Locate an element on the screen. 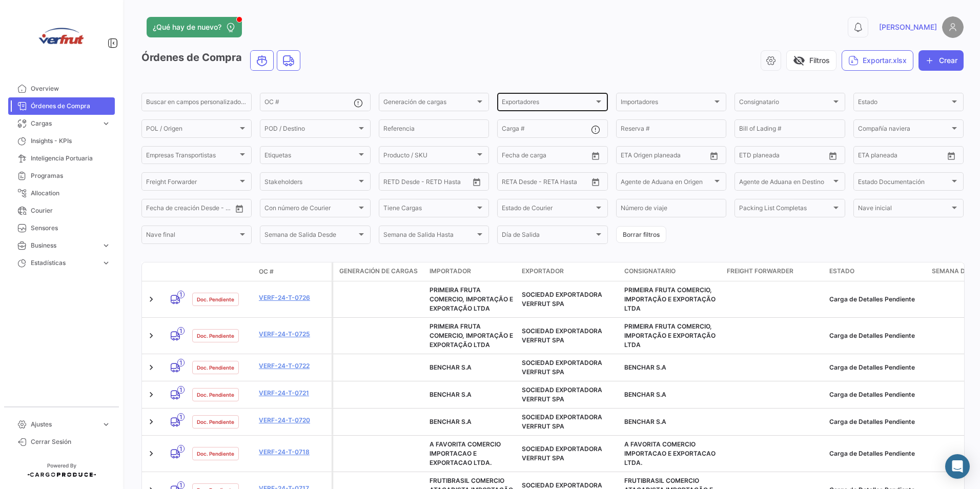  span: Empresas Transportistas is located at coordinates (192, 157).